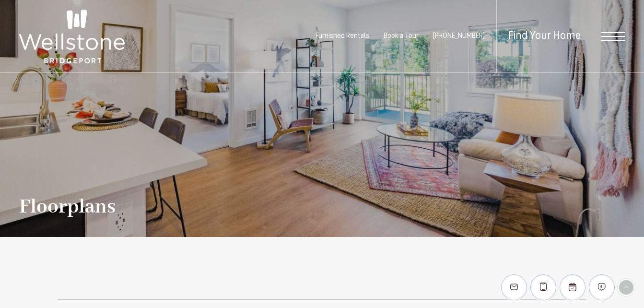  What do you see at coordinates (342, 36) in the screenshot?
I see `a: Furnished Rentals` at bounding box center [342, 36].